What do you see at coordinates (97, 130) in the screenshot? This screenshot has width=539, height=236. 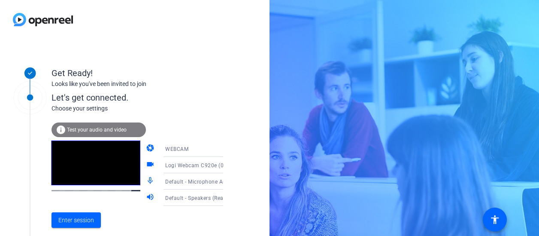 I see `span: Test your audio and video` at bounding box center [97, 130].